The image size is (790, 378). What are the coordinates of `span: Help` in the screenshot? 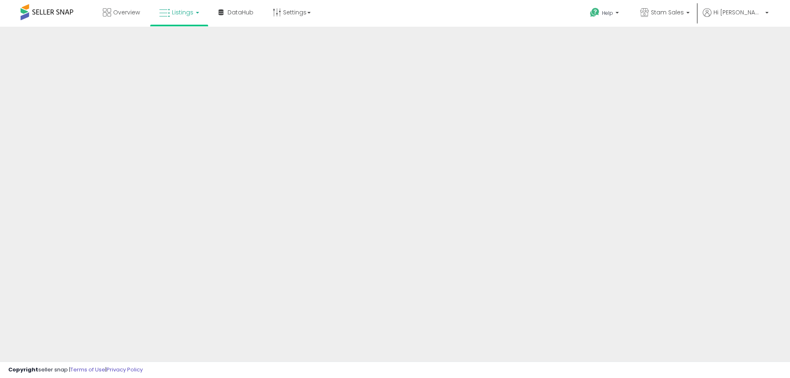 It's located at (607, 13).